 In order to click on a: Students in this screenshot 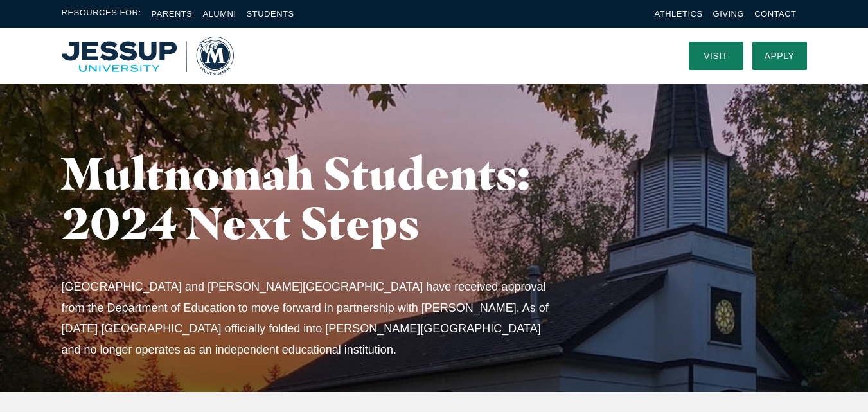, I will do `click(270, 14)`.